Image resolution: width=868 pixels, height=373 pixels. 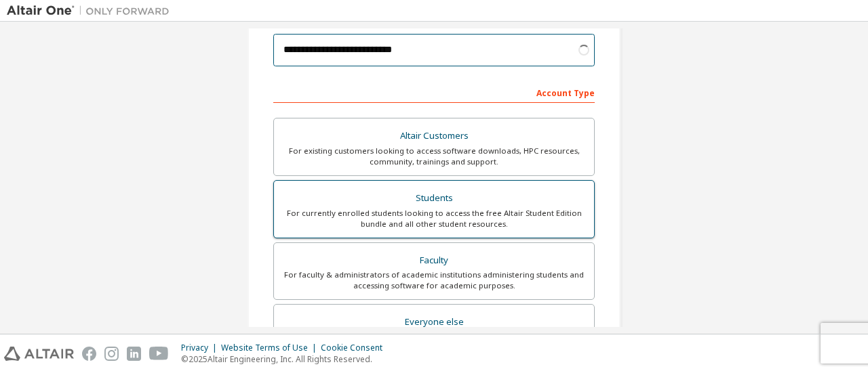 What do you see at coordinates (92, 11) in the screenshot?
I see `img: Altair One` at bounding box center [92, 11].